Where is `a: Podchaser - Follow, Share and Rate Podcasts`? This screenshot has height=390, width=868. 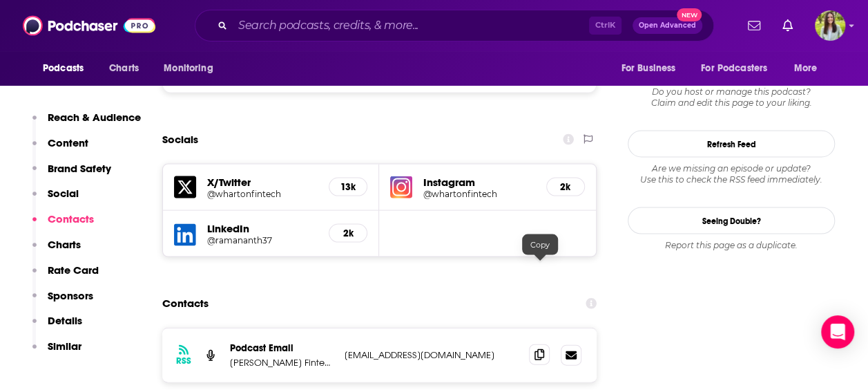 a: Podchaser - Follow, Share and Rate Podcasts is located at coordinates (89, 25).